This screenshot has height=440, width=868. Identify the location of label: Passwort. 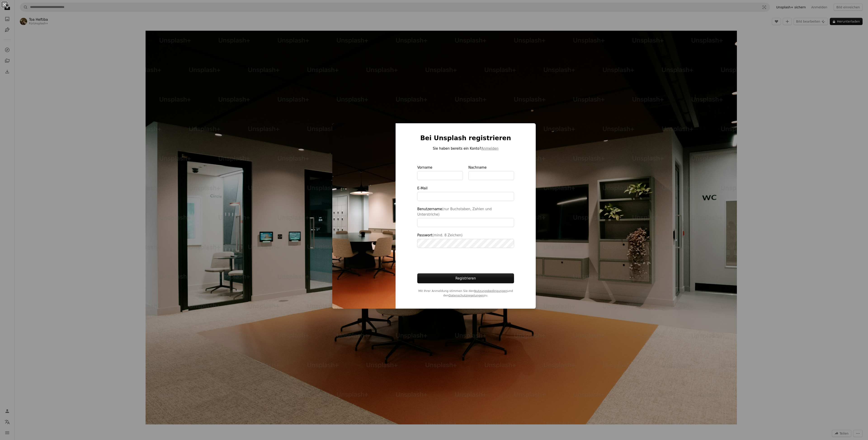
(466, 240).